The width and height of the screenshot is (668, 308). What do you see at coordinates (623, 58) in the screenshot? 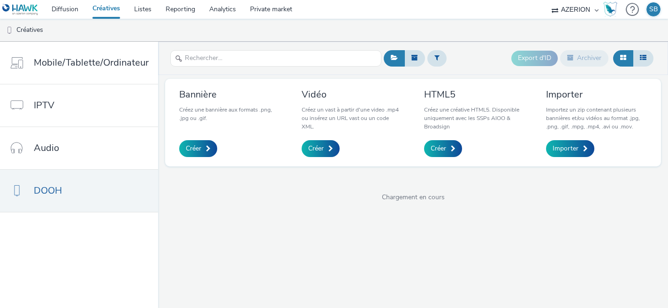
I see `button: Grille` at bounding box center [623, 58].